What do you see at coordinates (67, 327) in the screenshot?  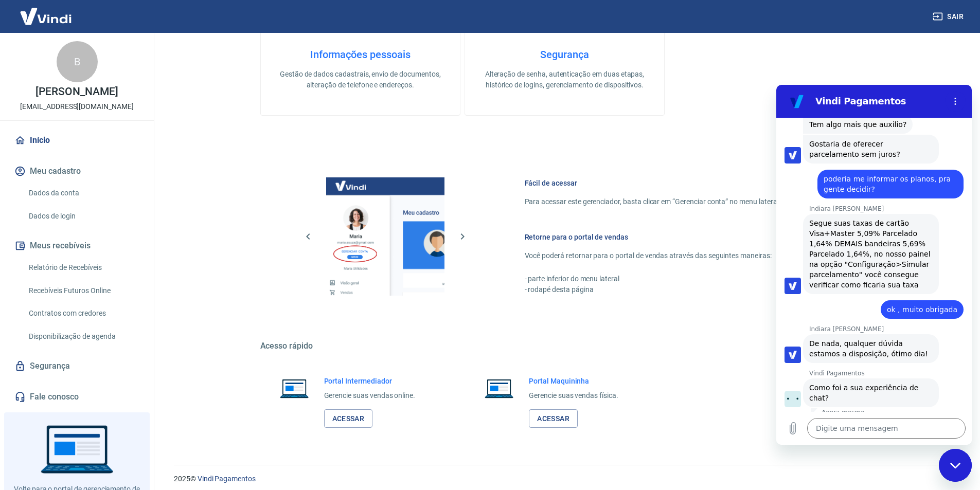 I see `p: Agora mesmo` at bounding box center [67, 327].